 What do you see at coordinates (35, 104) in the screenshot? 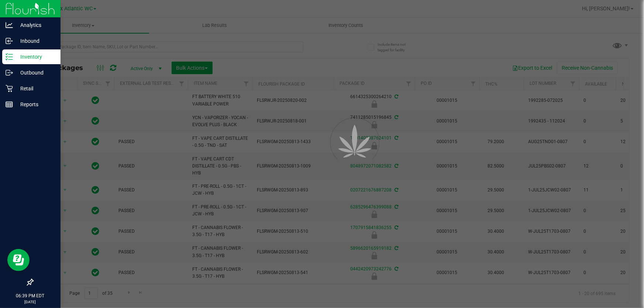
I see `p: Reports` at bounding box center [35, 104].